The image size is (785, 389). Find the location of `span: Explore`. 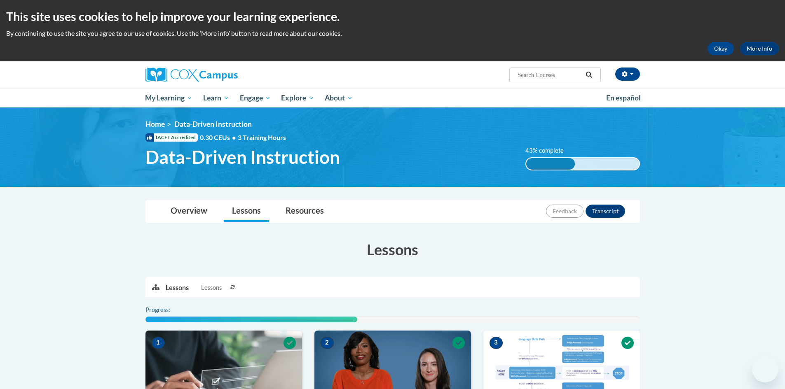

span: Explore is located at coordinates (297, 98).